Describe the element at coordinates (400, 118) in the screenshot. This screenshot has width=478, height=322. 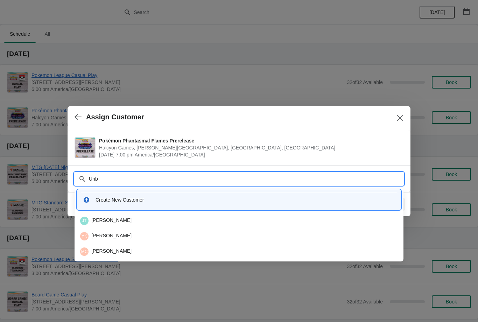
I see `button: Close` at that location.